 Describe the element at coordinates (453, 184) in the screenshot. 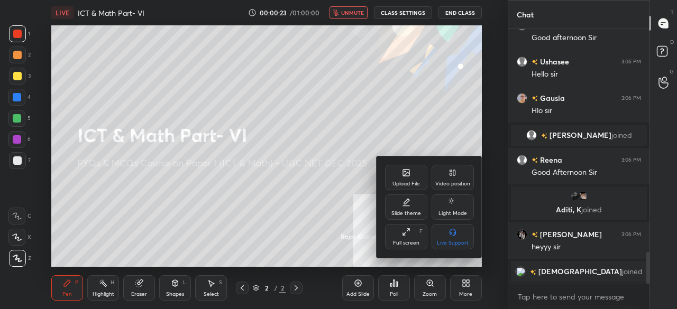

I see `div: Video position` at that location.